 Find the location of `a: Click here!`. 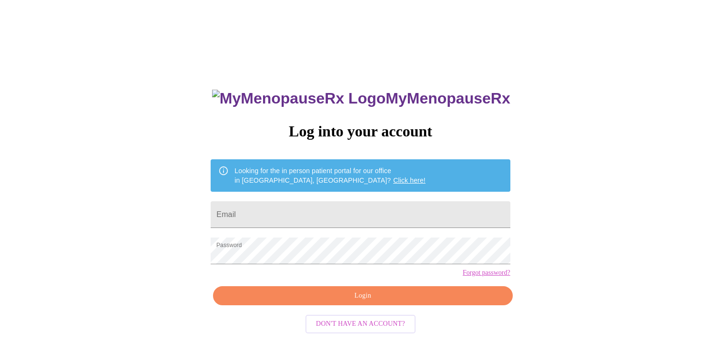

a: Click here! is located at coordinates (409, 180).